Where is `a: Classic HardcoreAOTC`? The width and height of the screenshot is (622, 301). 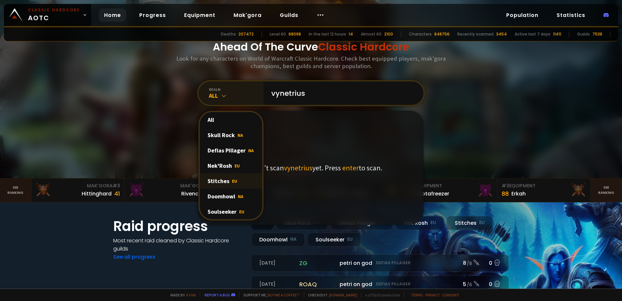 a: Classic HardcoreAOTC is located at coordinates (48, 15).